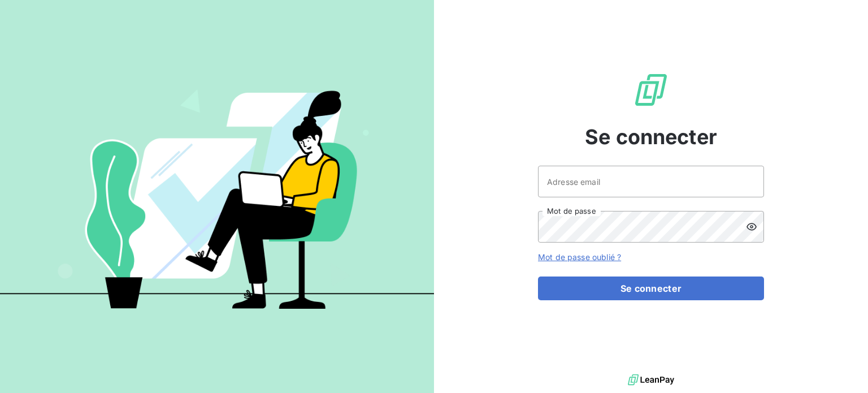 The width and height of the screenshot is (868, 393). I want to click on img: Logo LeanPay, so click(651, 90).